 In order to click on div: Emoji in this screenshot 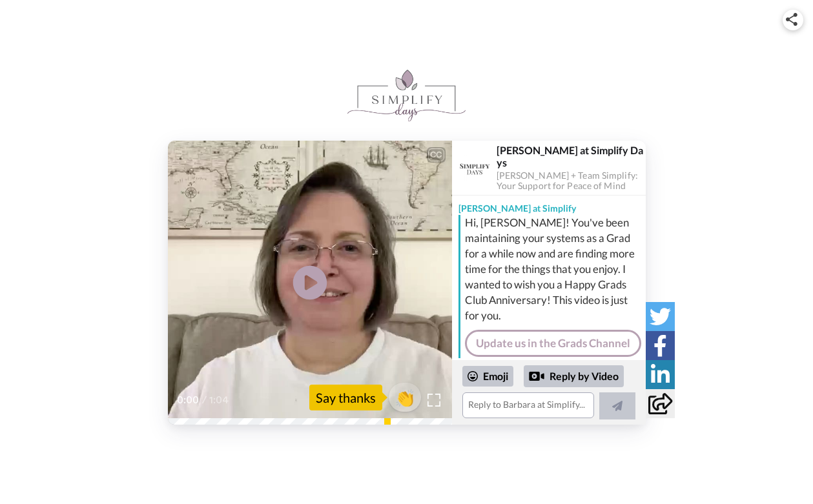, I will do `click(487, 376)`.